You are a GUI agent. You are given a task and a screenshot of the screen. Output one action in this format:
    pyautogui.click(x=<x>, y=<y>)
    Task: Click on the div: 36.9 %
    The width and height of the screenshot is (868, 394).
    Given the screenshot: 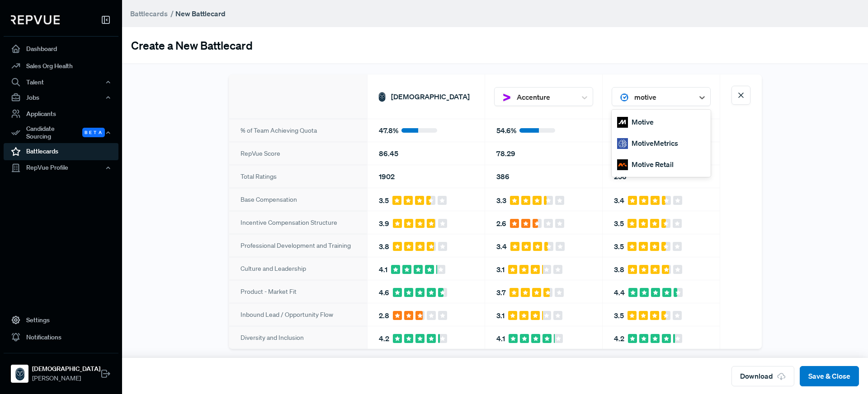 What is the action you would take?
    pyautogui.click(x=660, y=130)
    